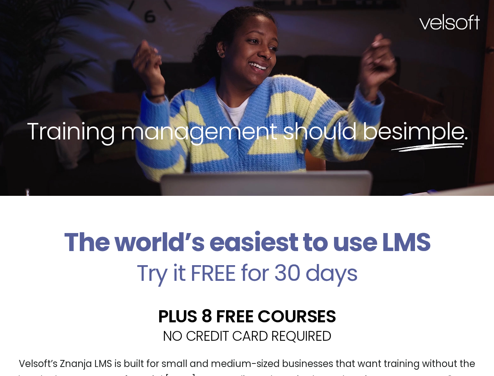 The height and width of the screenshot is (376, 494). What do you see at coordinates (247, 335) in the screenshot?
I see `h2: NO CREDIT CARD REQUIRED` at bounding box center [247, 335].